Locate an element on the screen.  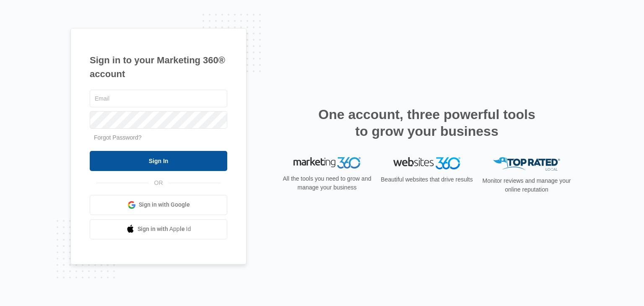
img: Websites 360 is located at coordinates (427, 163).